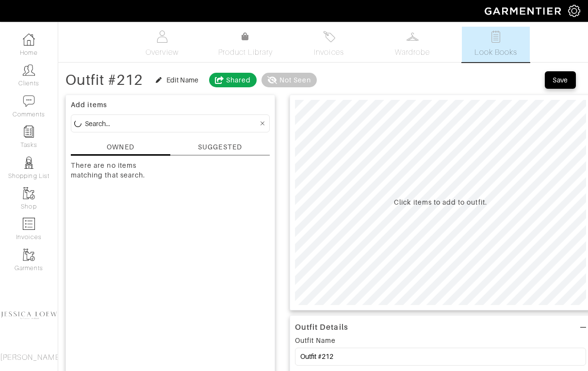 This screenshot has height=371, width=588. I want to click on div: Outfit Details, so click(321, 327).